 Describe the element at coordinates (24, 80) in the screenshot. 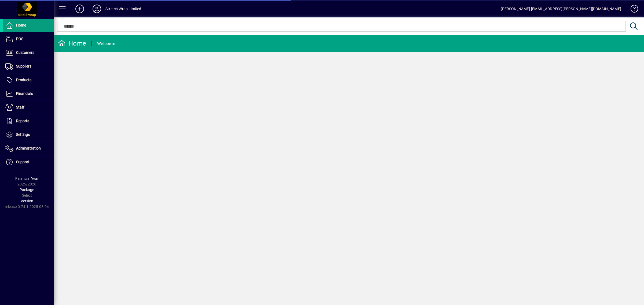

I see `span: Products` at that location.